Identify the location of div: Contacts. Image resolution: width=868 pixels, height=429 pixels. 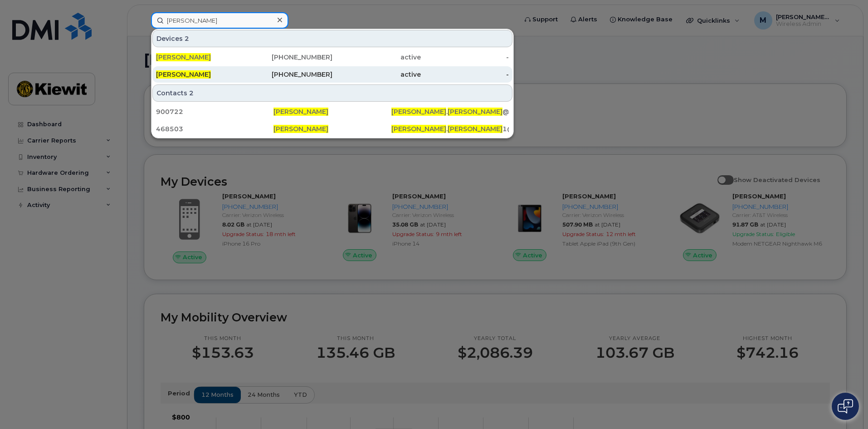
(333, 93).